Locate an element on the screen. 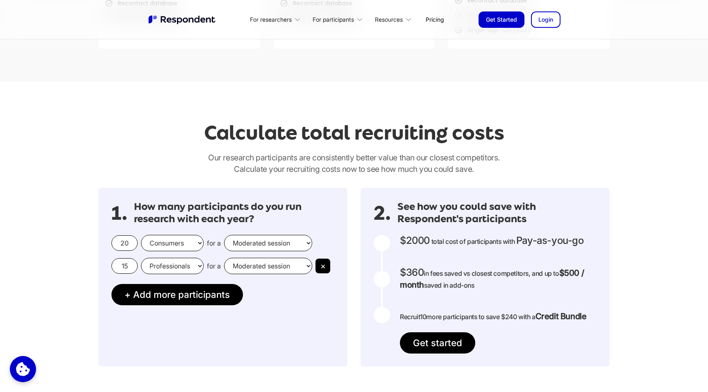  span: $360 is located at coordinates (412, 272).